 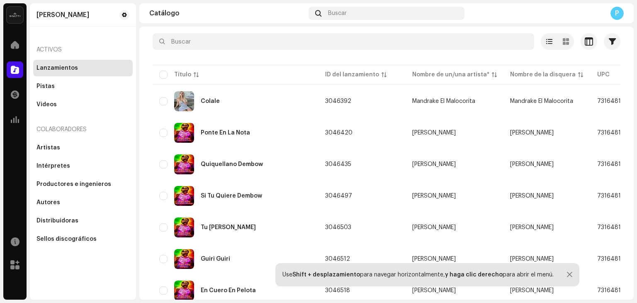 What do you see at coordinates (15, 15) in the screenshot?
I see `img: 02a7c2d3-3c89-4098-b12f-2ff2945c95ee` at bounding box center [15, 15].